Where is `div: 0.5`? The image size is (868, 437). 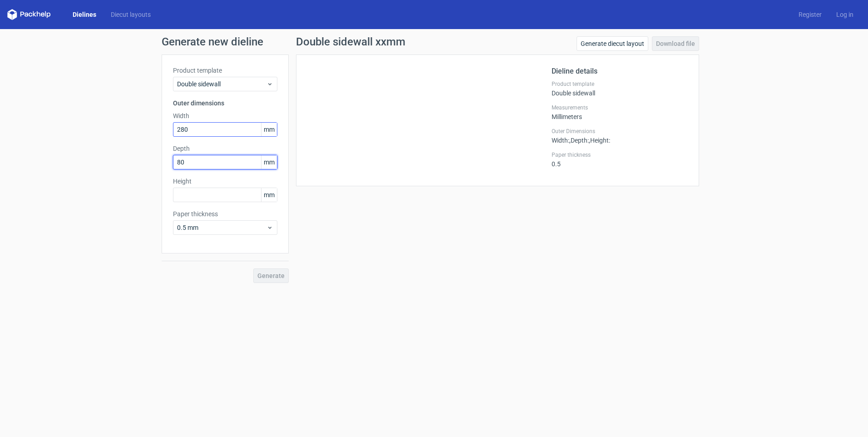
div: 0.5 is located at coordinates (619, 159).